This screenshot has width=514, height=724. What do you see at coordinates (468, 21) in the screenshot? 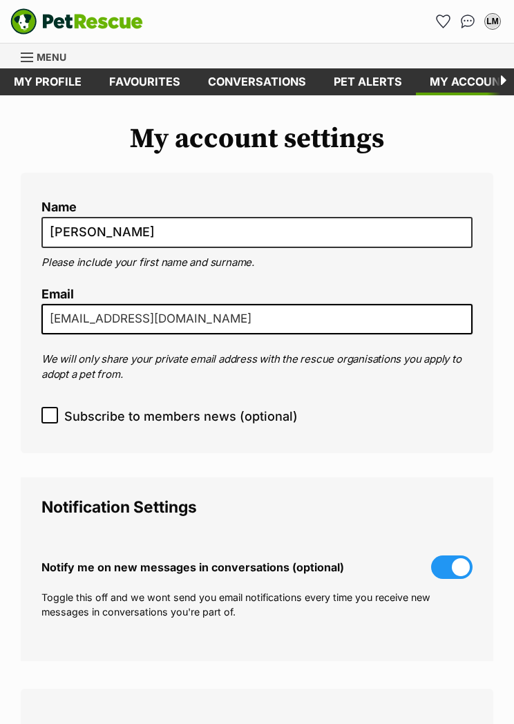
I see `img: chat-41dd97257d64d25036548639549fe6c8038ab92f7586957e7f3b1b290dea8141.svg` at bounding box center [468, 21].